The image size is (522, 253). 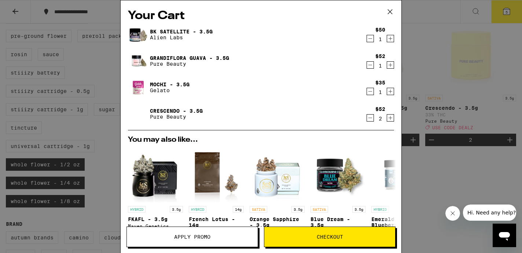 What do you see at coordinates (155, 225) in the screenshot?
I see `div: Maven Genetics` at bounding box center [155, 225].